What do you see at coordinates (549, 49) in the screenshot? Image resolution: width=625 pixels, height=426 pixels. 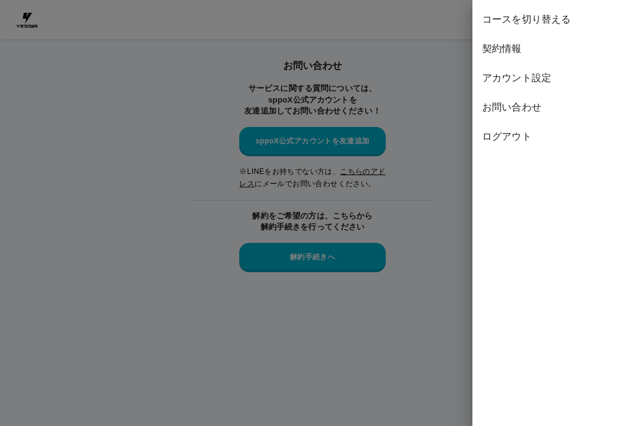 I see `div: 契約情報` at bounding box center [549, 49].